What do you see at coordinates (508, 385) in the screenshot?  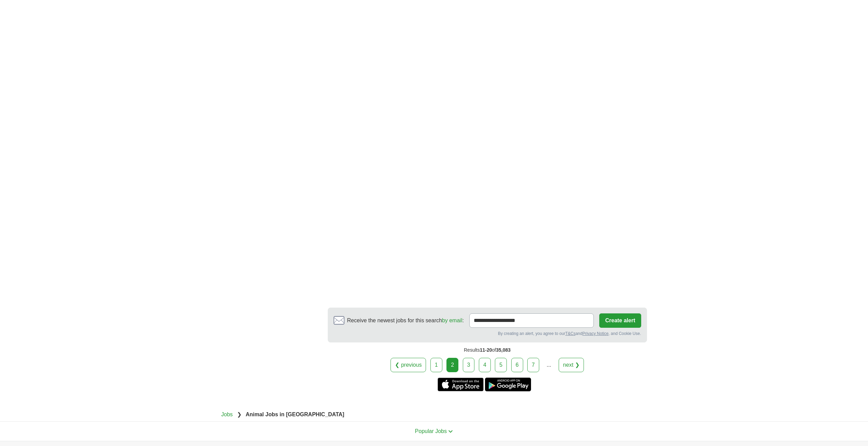 I see `a: Get the Android app` at bounding box center [508, 385].